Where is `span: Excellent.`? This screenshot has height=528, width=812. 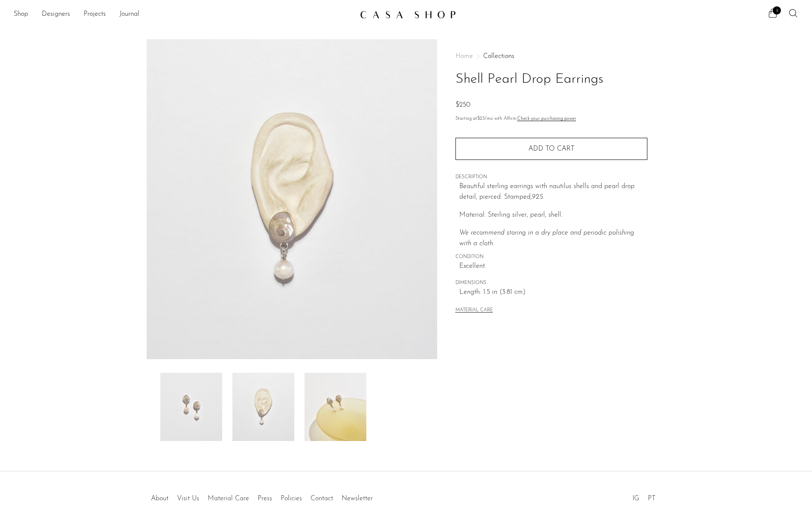 span: Excellent. is located at coordinates (553, 267).